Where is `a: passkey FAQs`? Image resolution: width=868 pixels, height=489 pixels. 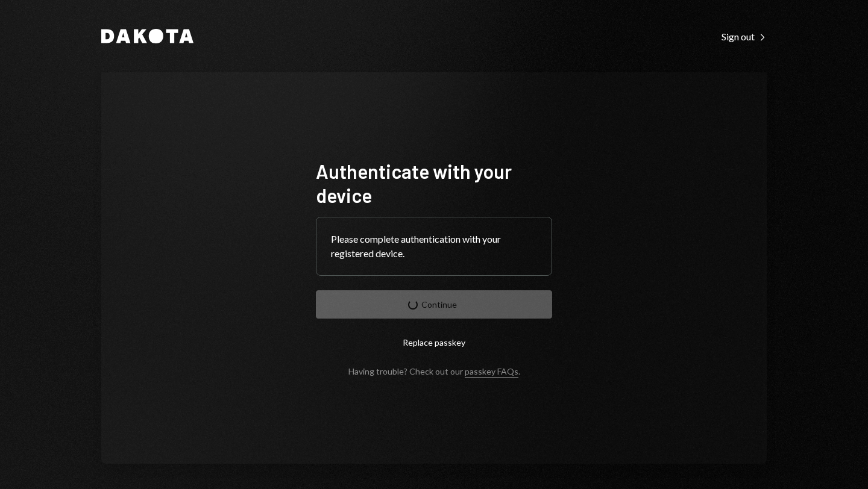
a: passkey FAQs is located at coordinates (491, 372).